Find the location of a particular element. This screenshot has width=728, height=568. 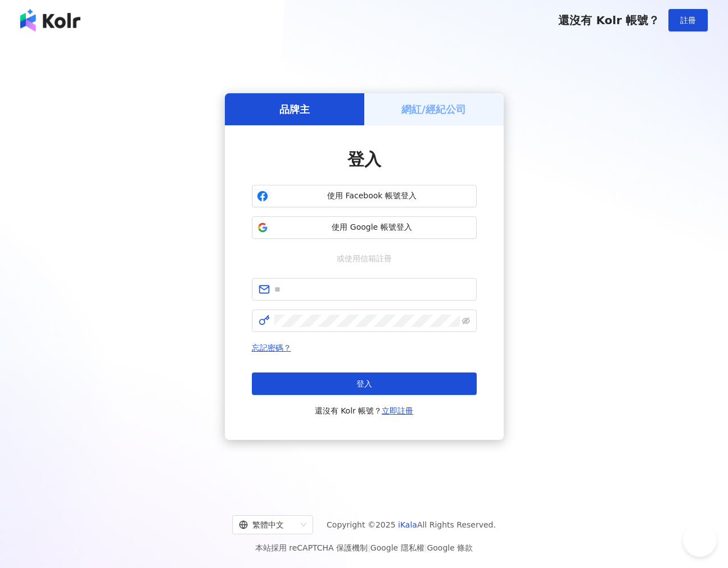

img: logo is located at coordinates (50, 20).